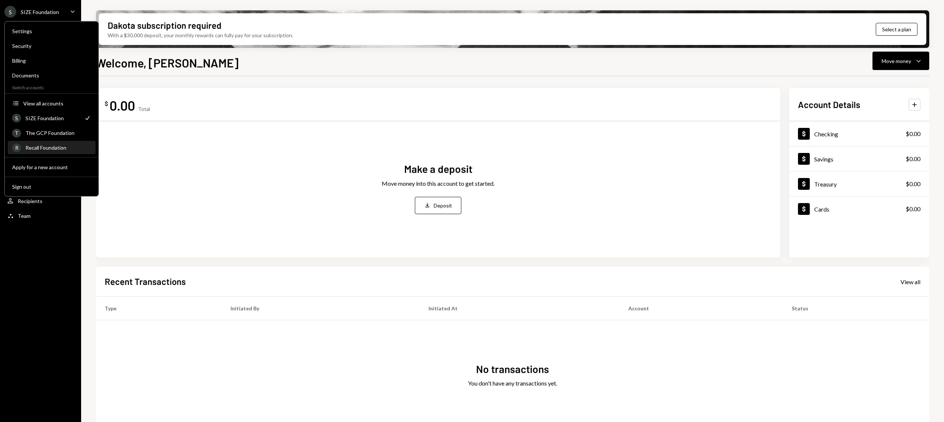  What do you see at coordinates (52, 60) in the screenshot?
I see `a: Billing` at bounding box center [52, 60].